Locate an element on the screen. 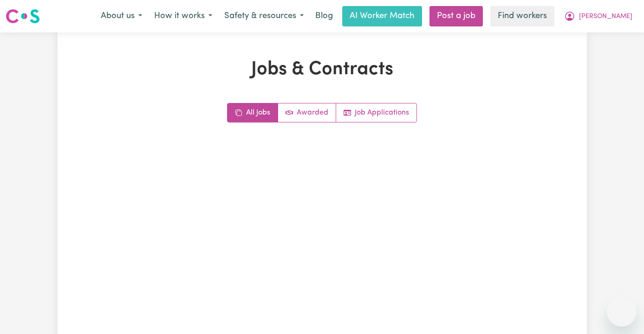 The width and height of the screenshot is (644, 334). a: All jobs is located at coordinates (253, 113).